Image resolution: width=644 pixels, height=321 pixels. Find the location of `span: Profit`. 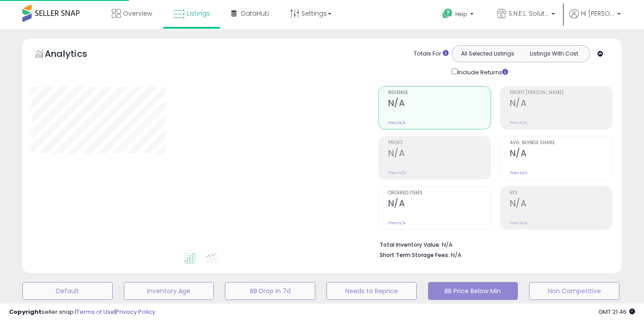

span: Profit is located at coordinates (439, 143).